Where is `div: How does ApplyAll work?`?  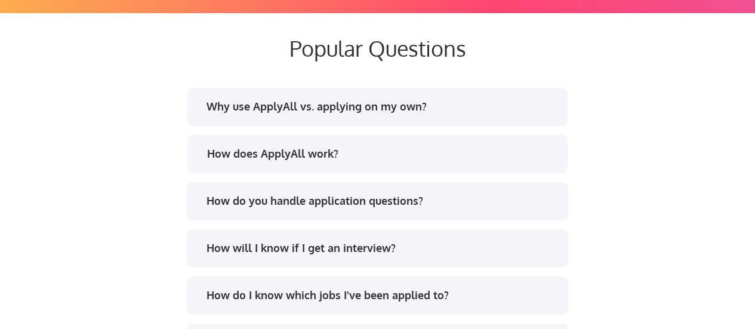
div: How does ApplyAll work? is located at coordinates (382, 153).